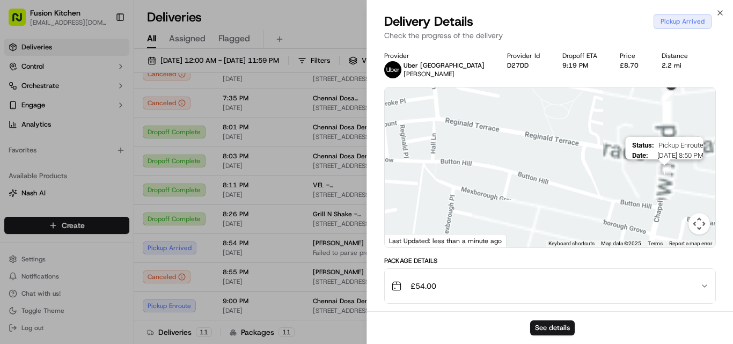 The height and width of the screenshot is (344, 733). Describe the element at coordinates (631, 65) in the screenshot. I see `div: £8.70` at that location.